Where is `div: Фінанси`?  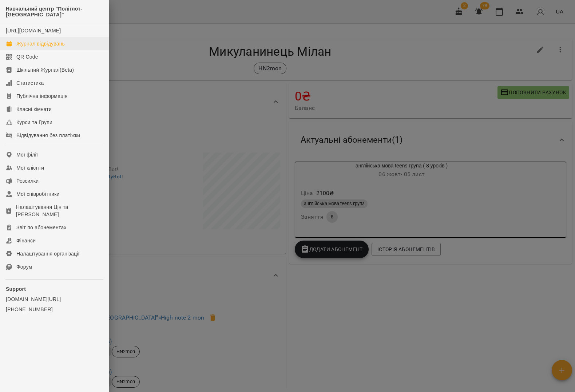 div: Фінанси is located at coordinates (26, 241).